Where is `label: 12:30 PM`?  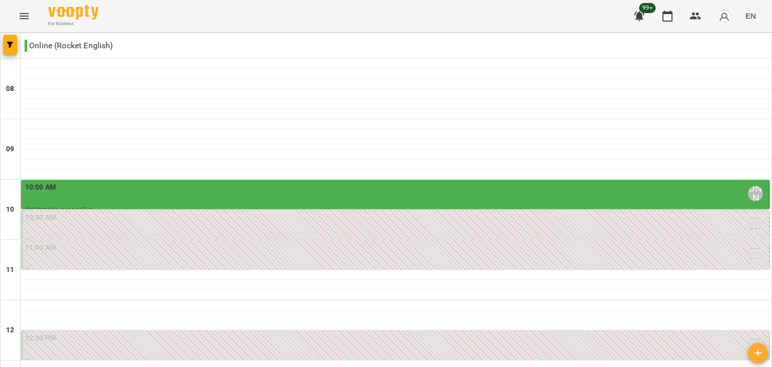 label: 12:30 PM is located at coordinates (40, 338).